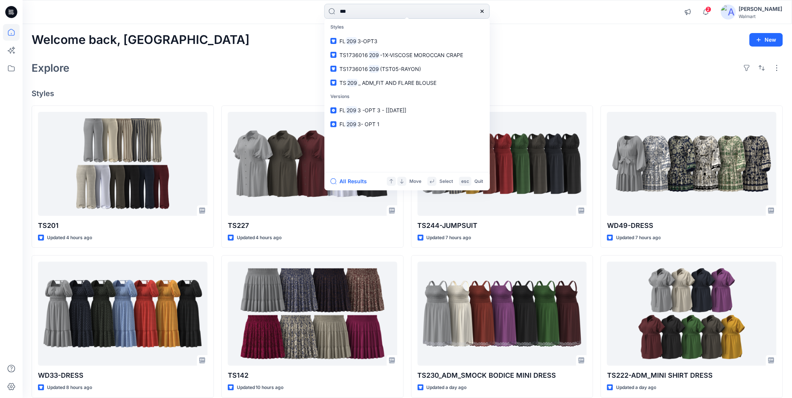  What do you see at coordinates (312, 226) in the screenshot?
I see `p: TS227` at bounding box center [312, 226].